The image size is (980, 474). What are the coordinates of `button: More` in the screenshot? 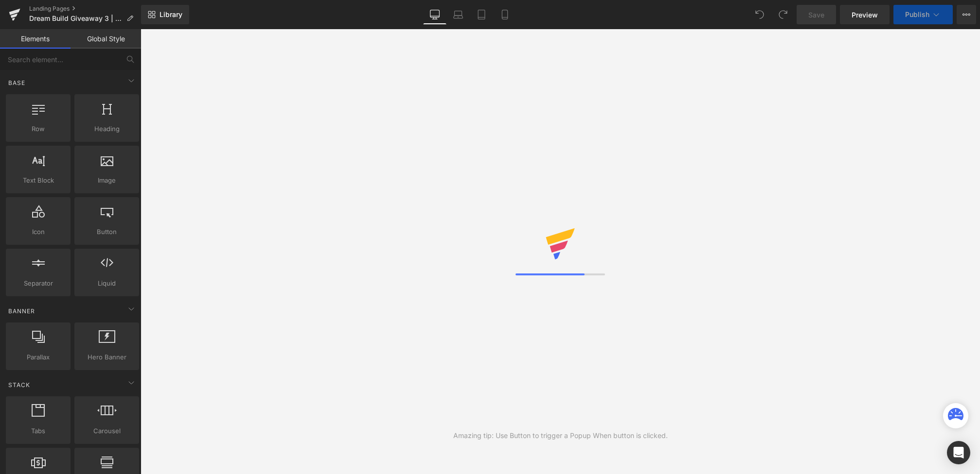 It's located at (966, 15).